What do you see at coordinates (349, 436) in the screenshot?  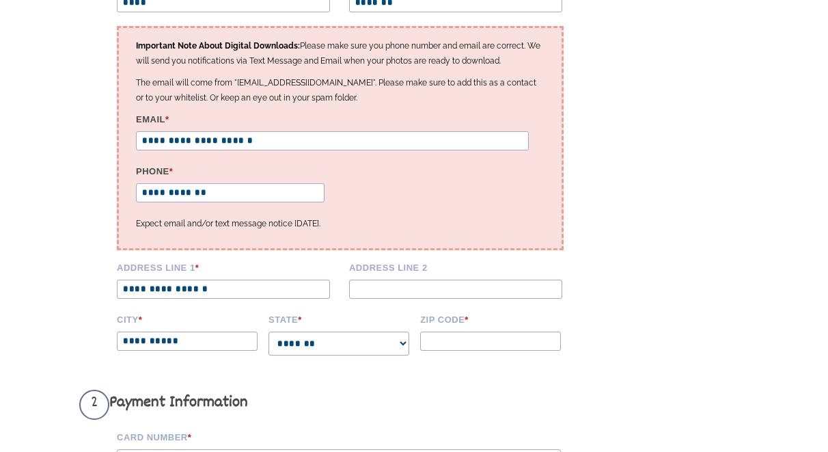 I see `label: Card Number` at bounding box center [349, 436].